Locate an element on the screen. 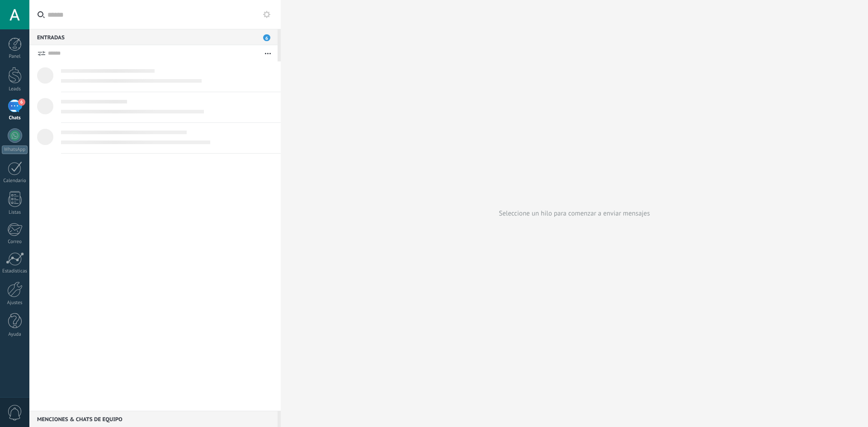 Image resolution: width=868 pixels, height=427 pixels. div: Ajustes is located at coordinates (15, 302).